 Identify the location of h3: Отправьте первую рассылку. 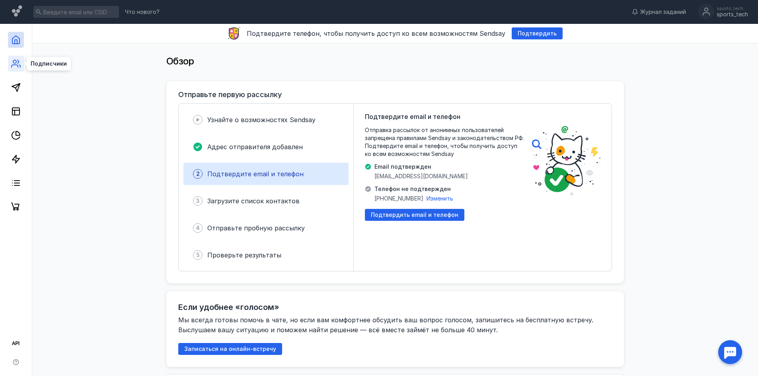
(230, 95).